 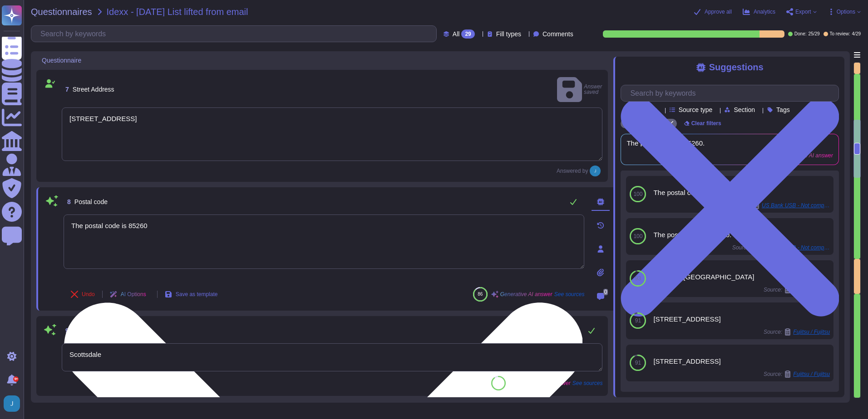 I want to click on span: 93, so click(x=638, y=279).